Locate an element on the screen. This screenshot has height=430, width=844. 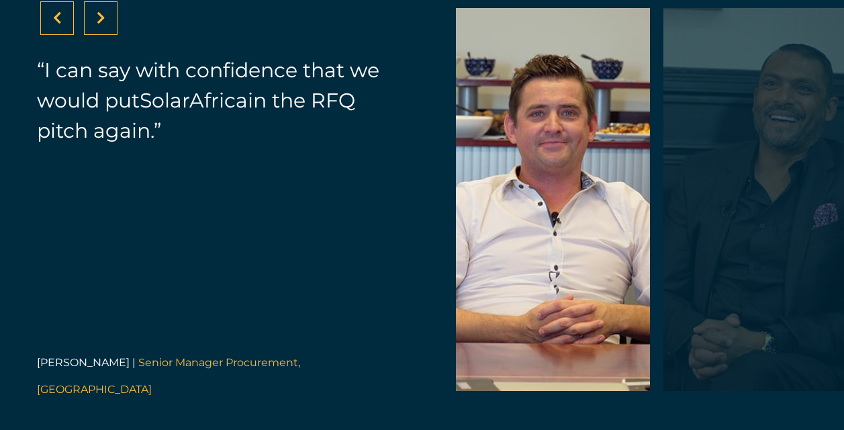
span: I can say with confidence that we would put is located at coordinates (208, 85).